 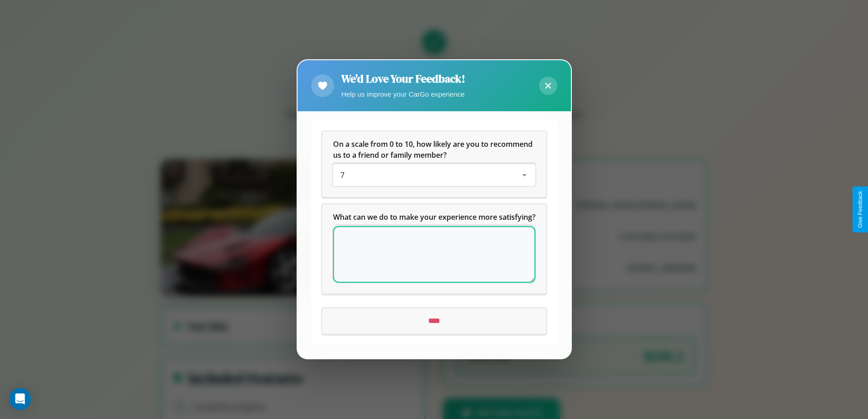 I want to click on h5: On a scale from 0 to 10, how likely are you to recommend us to a friend or family member?, so click(x=434, y=150).